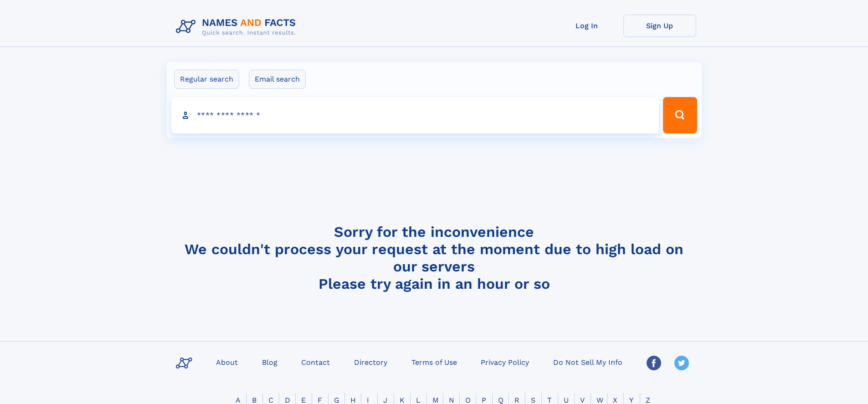 The image size is (868, 404). I want to click on button: Search Button, so click(680, 115).